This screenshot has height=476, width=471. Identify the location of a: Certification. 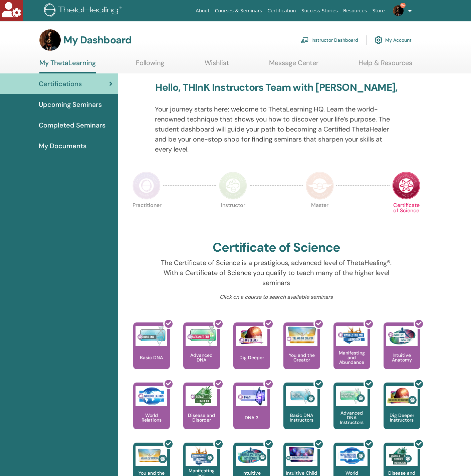
(281, 11).